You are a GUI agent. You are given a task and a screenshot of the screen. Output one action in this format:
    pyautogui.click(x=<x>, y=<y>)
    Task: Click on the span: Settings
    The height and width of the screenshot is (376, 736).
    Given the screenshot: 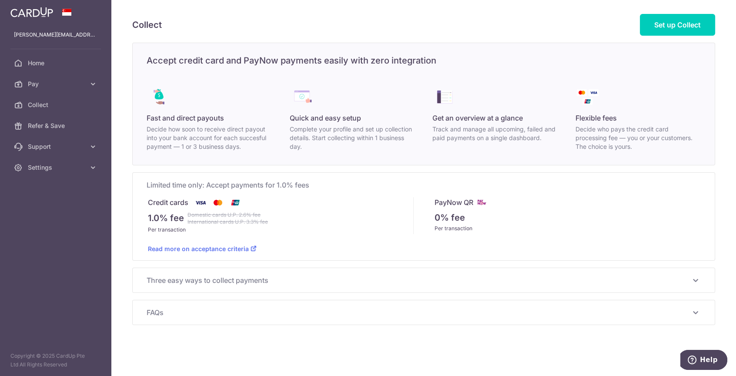 What is the action you would take?
    pyautogui.click(x=57, y=168)
    